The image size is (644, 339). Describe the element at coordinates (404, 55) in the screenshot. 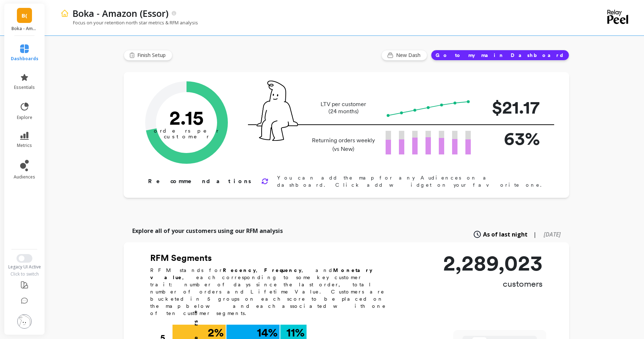

I see `button: New Dash` at that location.